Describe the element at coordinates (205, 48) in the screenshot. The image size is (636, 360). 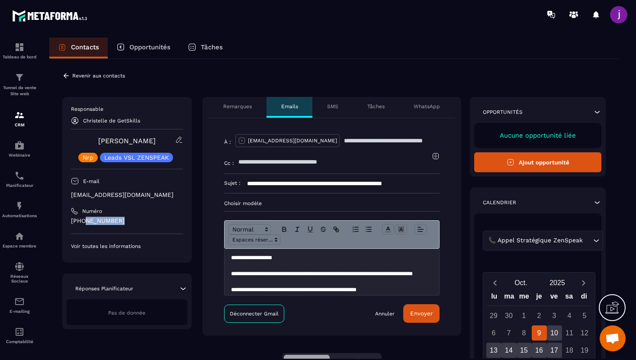
I see `a: Tâches` at that location.